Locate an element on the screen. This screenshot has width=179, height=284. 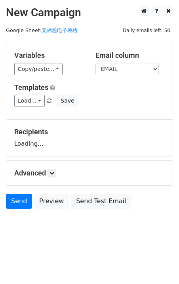
a: 无标题电子表格 is located at coordinates (59, 30).